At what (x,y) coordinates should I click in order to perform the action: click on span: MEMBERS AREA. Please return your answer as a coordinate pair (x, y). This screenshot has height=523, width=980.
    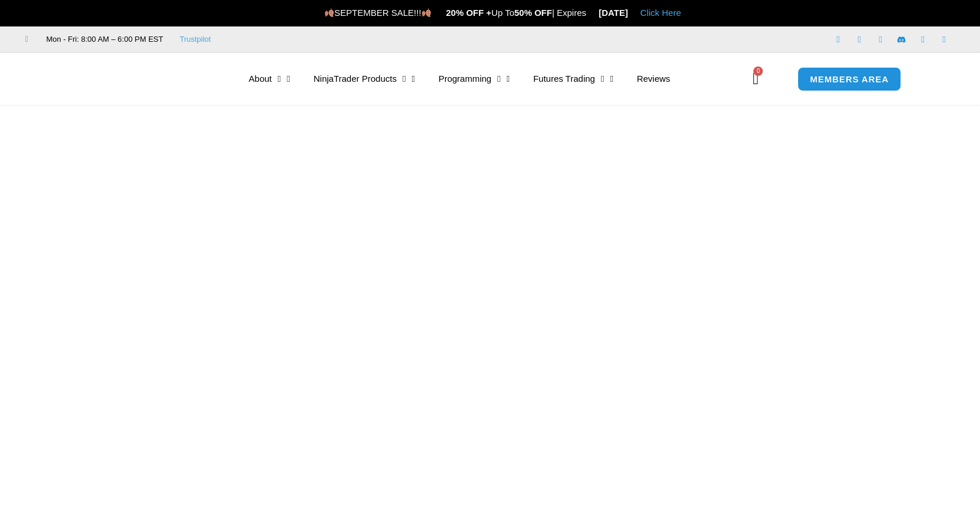
    Looking at the image, I should click on (849, 79).